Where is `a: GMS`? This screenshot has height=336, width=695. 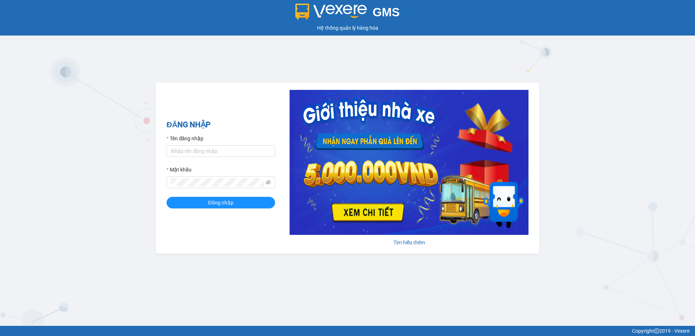
a: GMS is located at coordinates (348, 14).